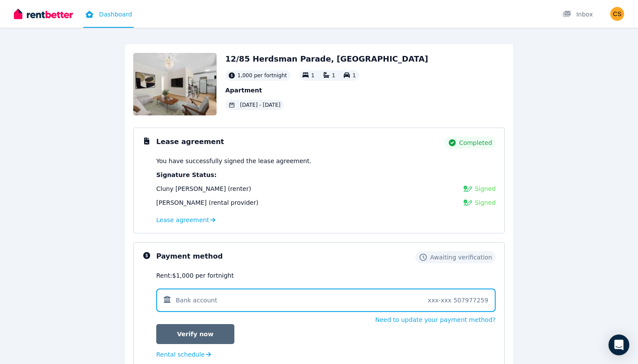 This screenshot has height=364, width=638. What do you see at coordinates (189, 256) in the screenshot?
I see `h3: Payment method` at bounding box center [189, 256].